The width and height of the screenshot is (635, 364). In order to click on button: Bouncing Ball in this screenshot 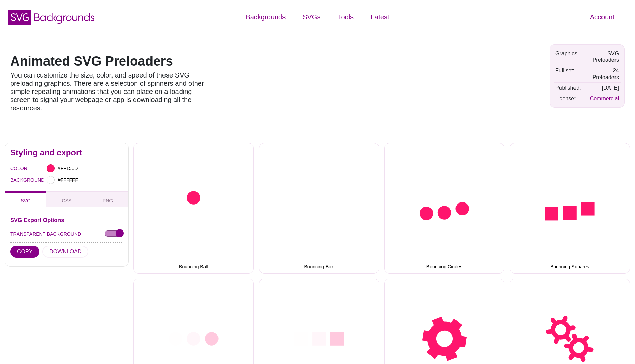, I will do `click(194, 209)`.